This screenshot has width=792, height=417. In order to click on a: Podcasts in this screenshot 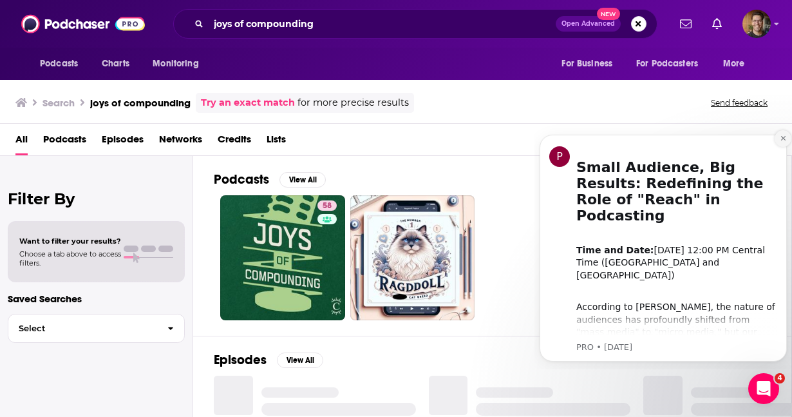, I will do `click(64, 142)`.